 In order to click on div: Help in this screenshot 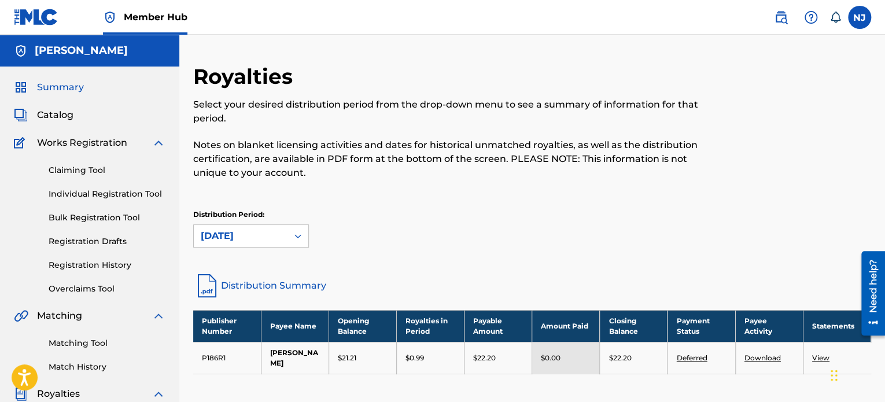, I will do `click(811, 17)`.